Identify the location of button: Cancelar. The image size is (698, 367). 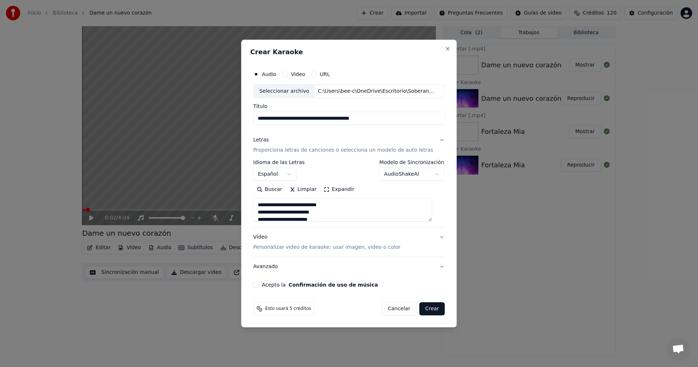
(399, 309).